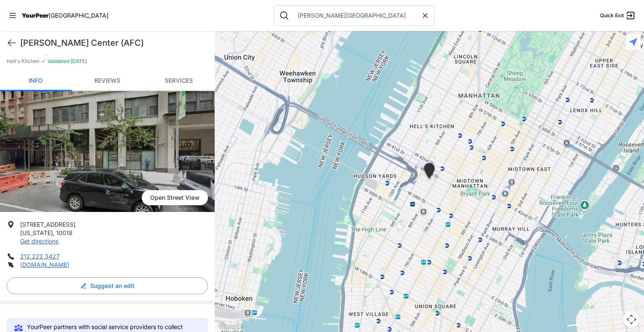 Image resolution: width=644 pixels, height=332 pixels. Describe the element at coordinates (112, 286) in the screenshot. I see `span: Suggest an edit` at that location.